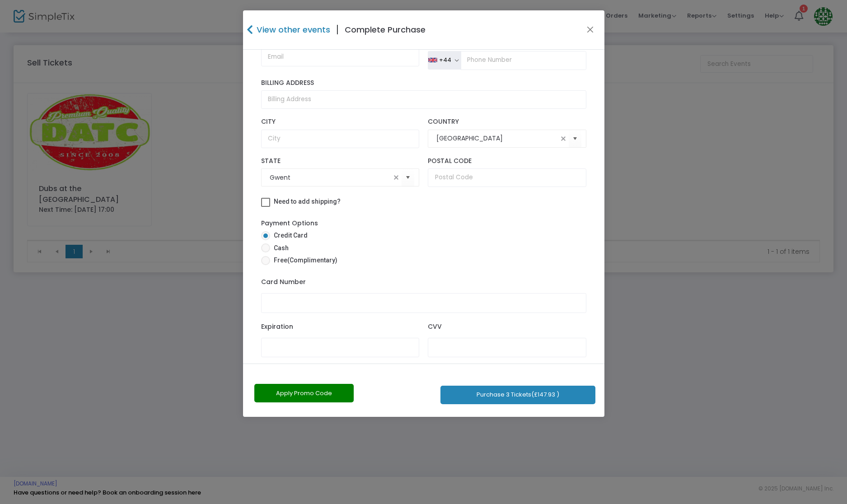  I want to click on input: Select State, so click(330, 178).